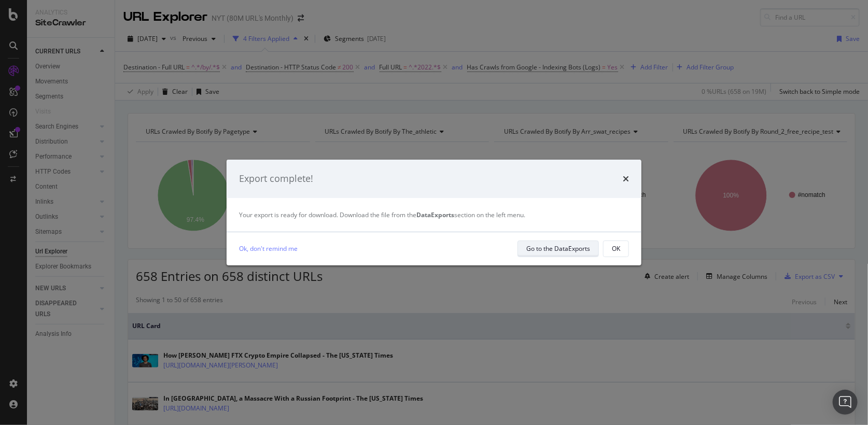 The image size is (868, 425). I want to click on div: modal, so click(434, 212).